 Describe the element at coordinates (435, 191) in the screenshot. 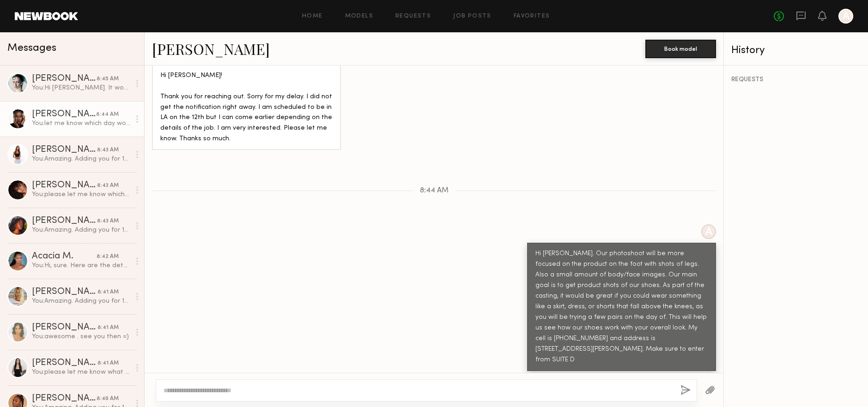

I see `span: 8:44 AM` at that location.